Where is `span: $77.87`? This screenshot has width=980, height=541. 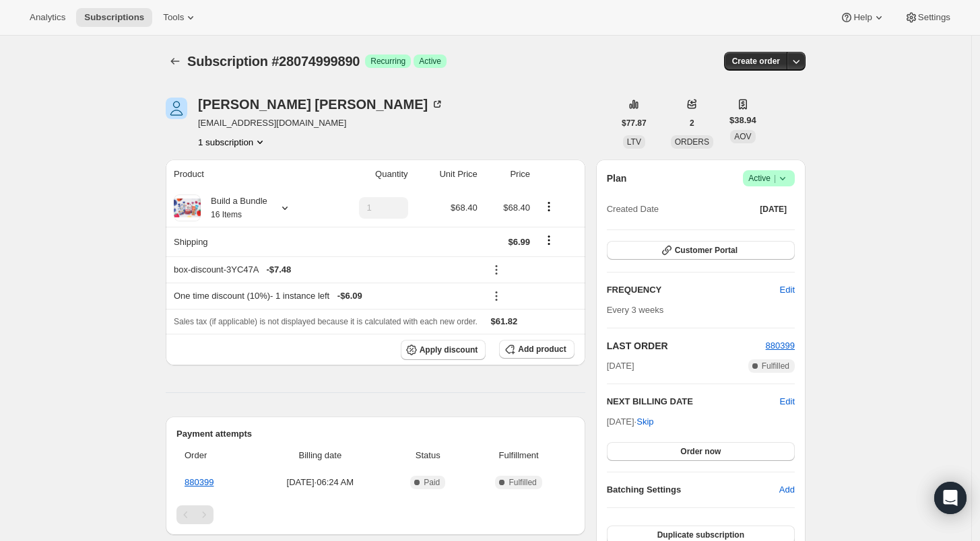
span: $77.87 is located at coordinates (634, 123).